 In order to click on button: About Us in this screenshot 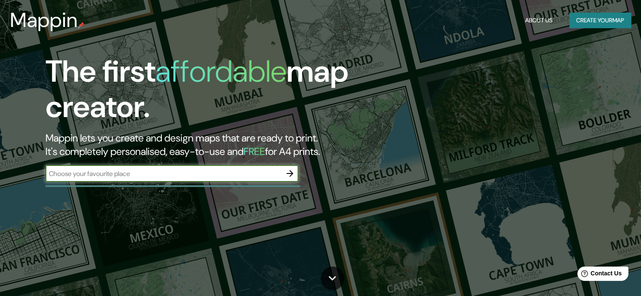, I will do `click(539, 20)`.